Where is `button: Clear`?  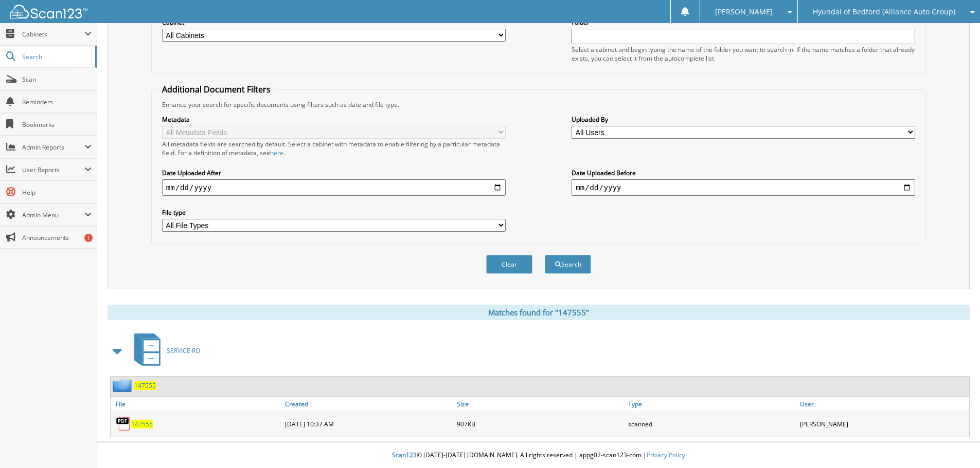 button: Clear is located at coordinates (509, 264).